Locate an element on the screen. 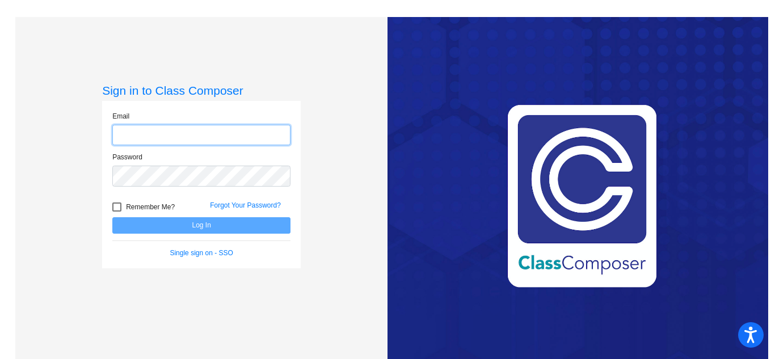  label: Password is located at coordinates (127, 157).